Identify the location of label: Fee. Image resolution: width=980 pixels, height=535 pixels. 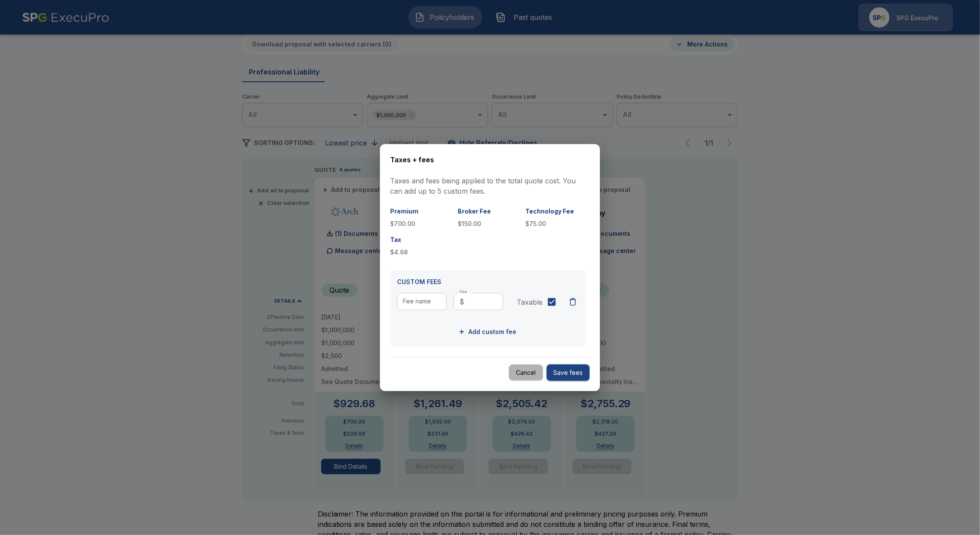
(463, 292).